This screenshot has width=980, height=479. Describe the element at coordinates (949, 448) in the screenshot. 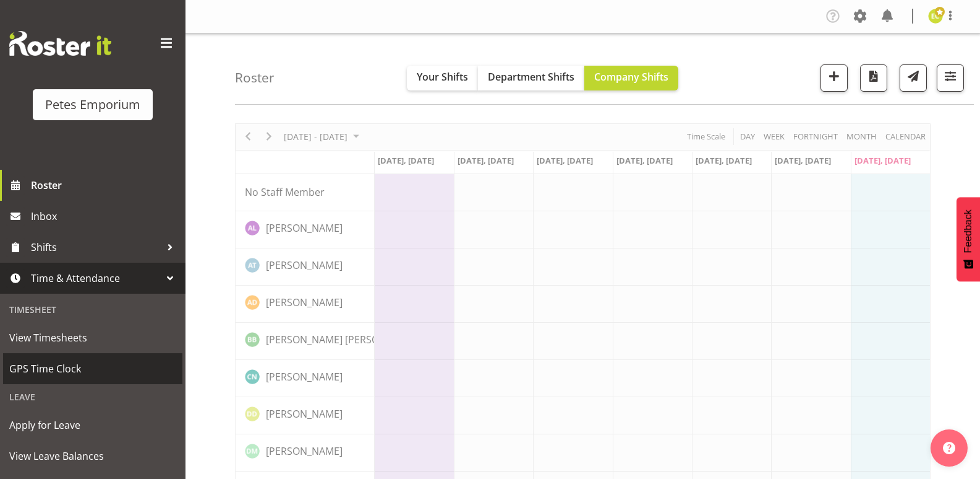

I see `img: help-xxl-2.png` at that location.